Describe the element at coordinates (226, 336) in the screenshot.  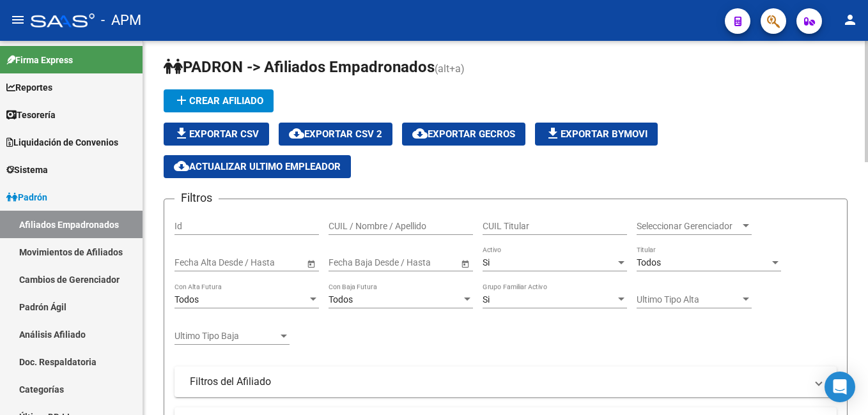
I see `span: Ultimo Tipo Baja` at that location.